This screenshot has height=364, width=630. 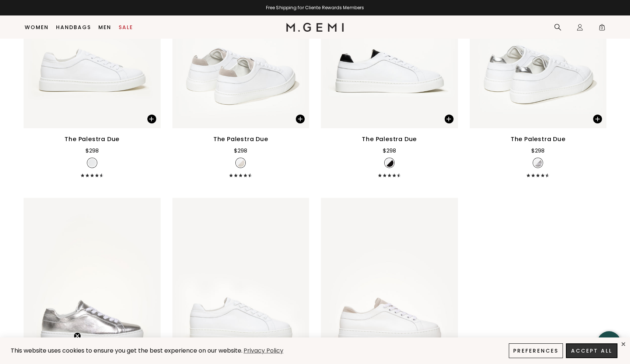 I want to click on img: M.Gemi, so click(x=315, y=27).